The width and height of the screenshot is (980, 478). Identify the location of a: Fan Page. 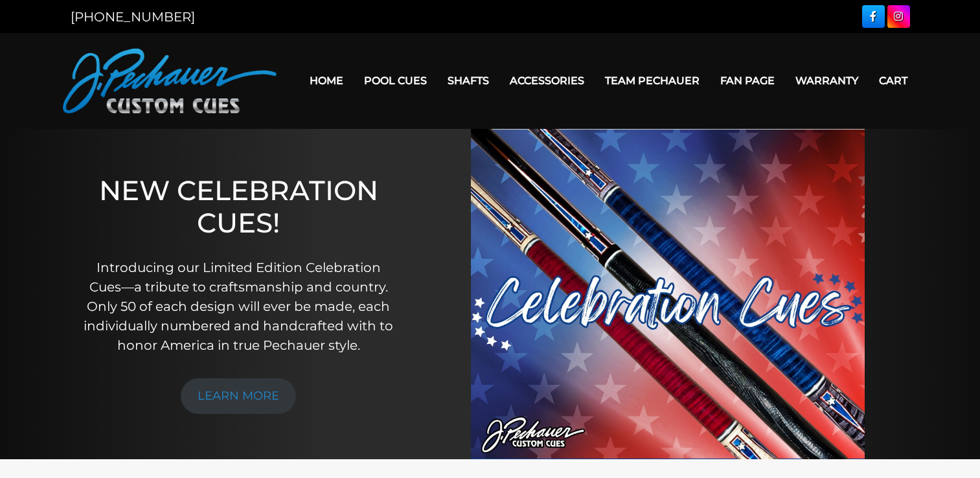
(748, 81).